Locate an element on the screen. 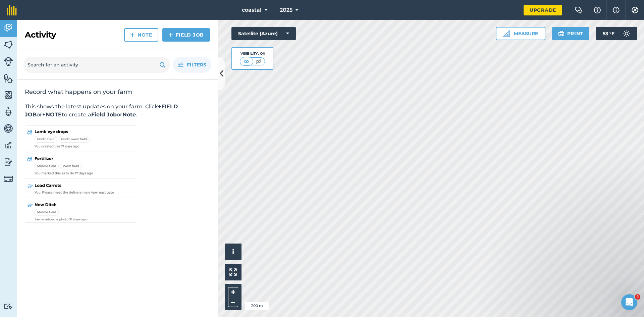  button: 53 °F is located at coordinates (617, 33).